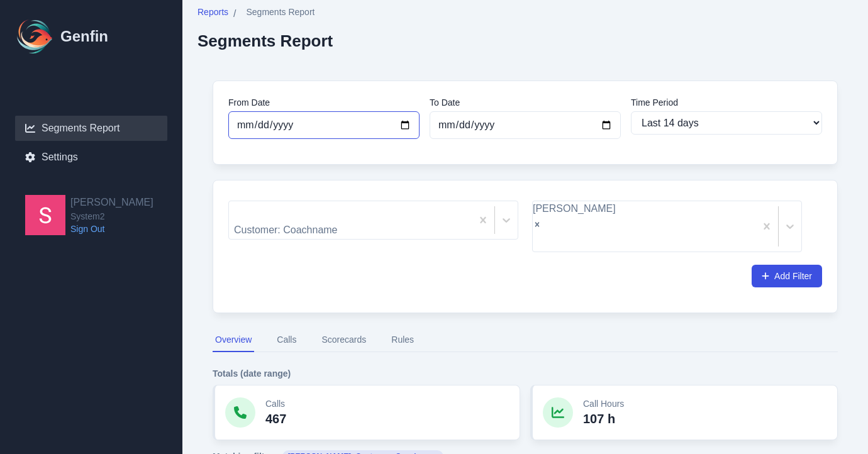 Image resolution: width=868 pixels, height=454 pixels. Describe the element at coordinates (286, 340) in the screenshot. I see `button: Calls` at that location.